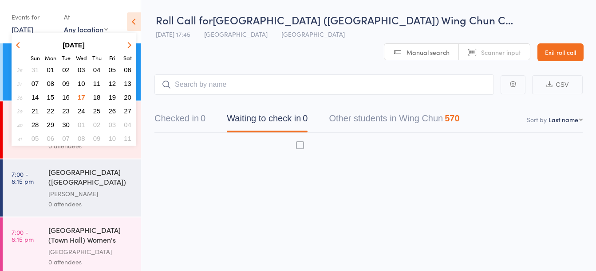 This screenshot has height=271, width=596. I want to click on button: 30, so click(66, 125).